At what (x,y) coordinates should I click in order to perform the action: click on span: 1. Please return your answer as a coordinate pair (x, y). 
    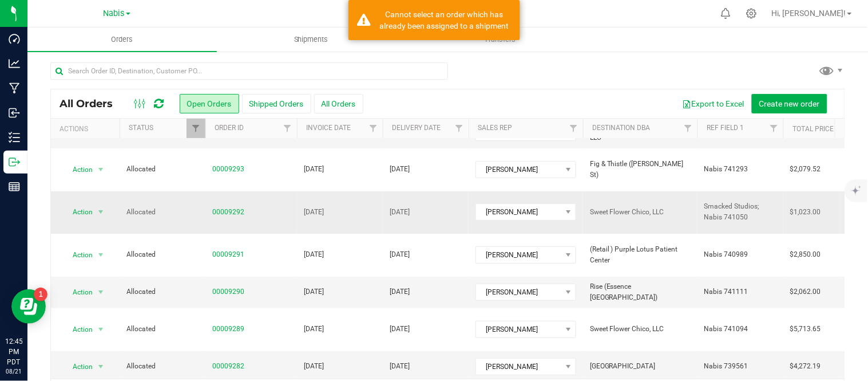
    Looking at the image, I should click on (7, 6).